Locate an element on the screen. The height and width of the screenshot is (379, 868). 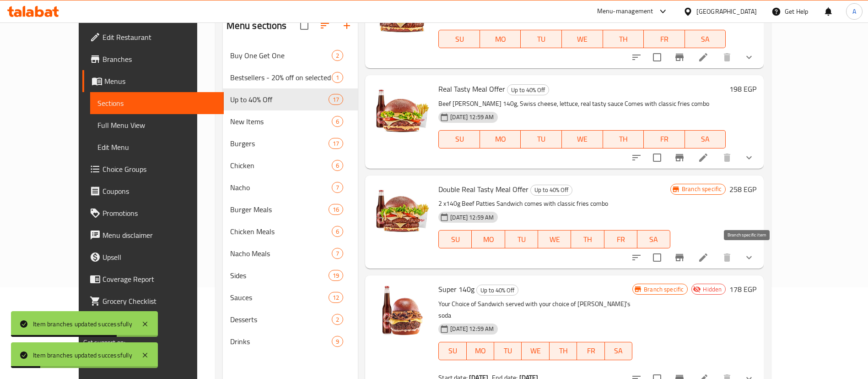
button: SU is located at coordinates (452, 351).